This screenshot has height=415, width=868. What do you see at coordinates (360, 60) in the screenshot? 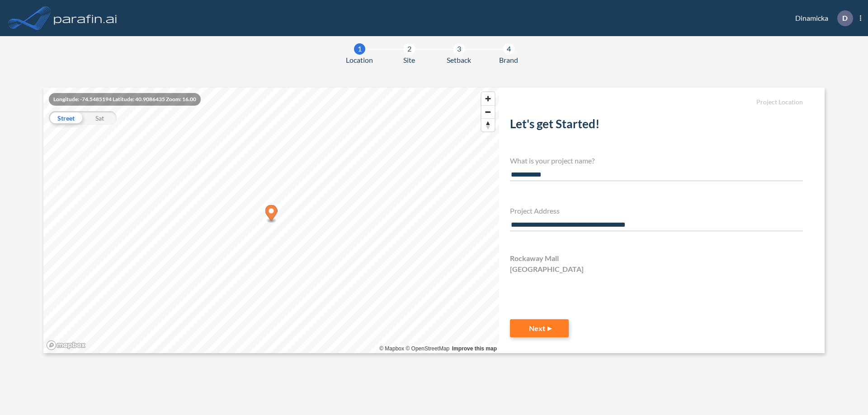
I see `span: Location` at bounding box center [360, 60].